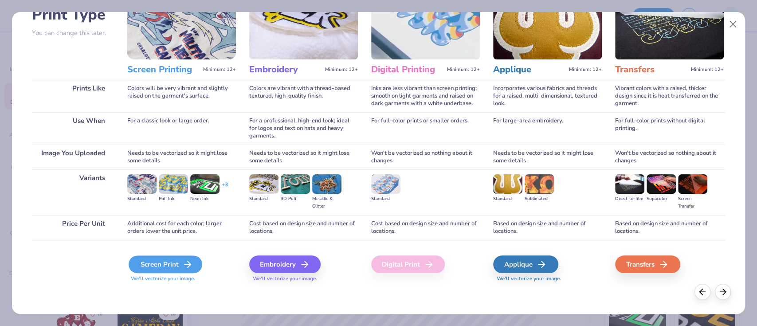 The width and height of the screenshot is (757, 326). What do you see at coordinates (73, 33) in the screenshot?
I see `p: You can change this later.` at bounding box center [73, 33].